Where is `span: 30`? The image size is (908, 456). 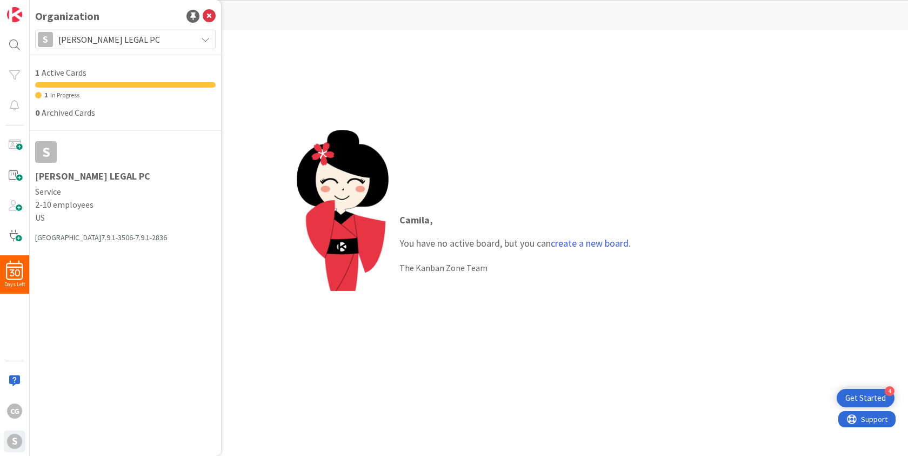 span: 30 is located at coordinates (15, 273).